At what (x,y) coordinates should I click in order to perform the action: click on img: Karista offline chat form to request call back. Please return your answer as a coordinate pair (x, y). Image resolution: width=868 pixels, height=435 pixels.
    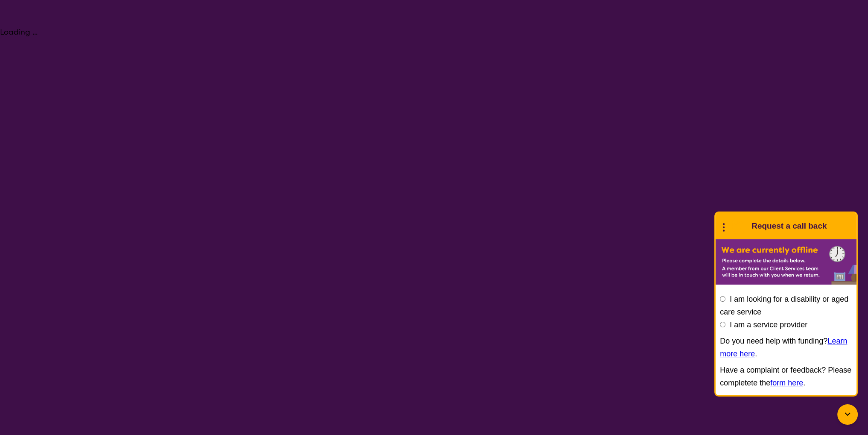
    Looking at the image, I should click on (786, 262).